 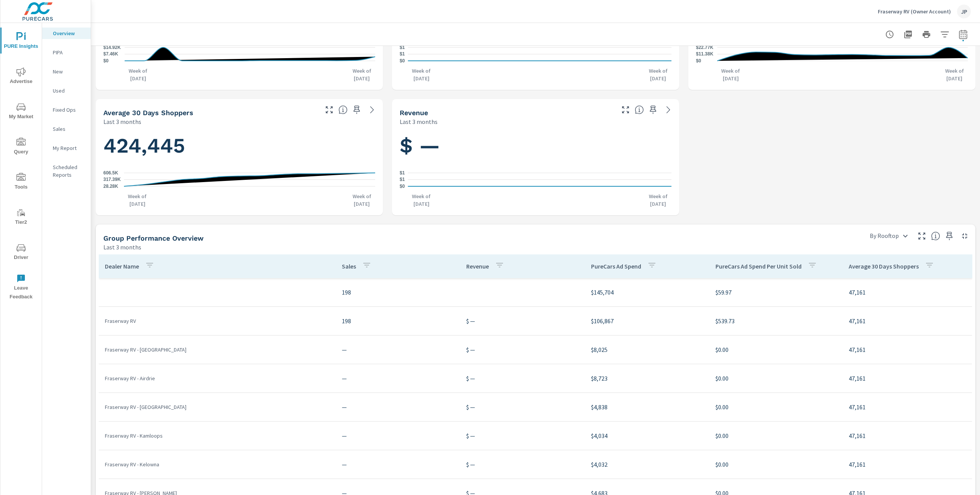 I want to click on p: $8,025, so click(x=647, y=350).